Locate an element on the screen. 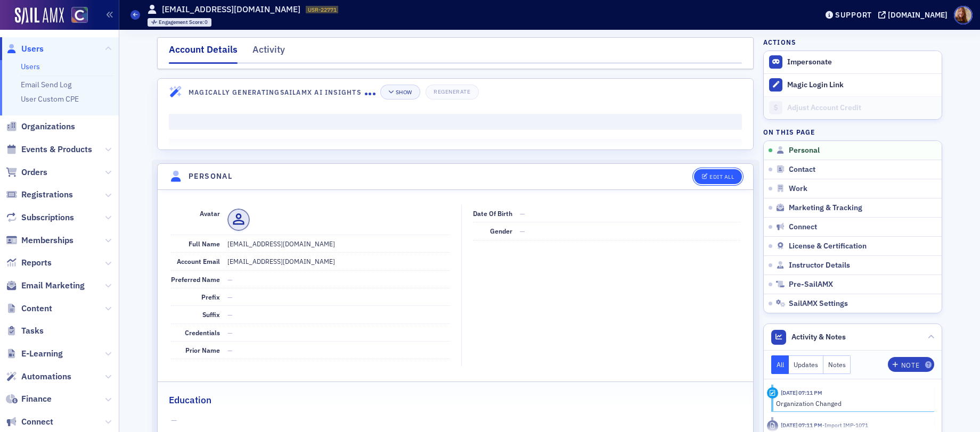 The image size is (980, 432). span: SailAMX Settings is located at coordinates (818, 304).